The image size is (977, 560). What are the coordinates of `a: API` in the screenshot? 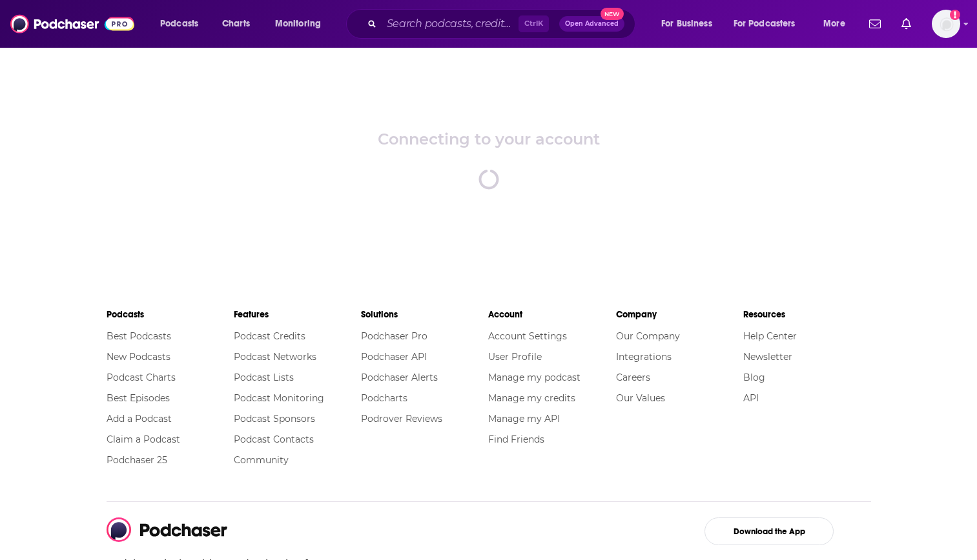 It's located at (751, 398).